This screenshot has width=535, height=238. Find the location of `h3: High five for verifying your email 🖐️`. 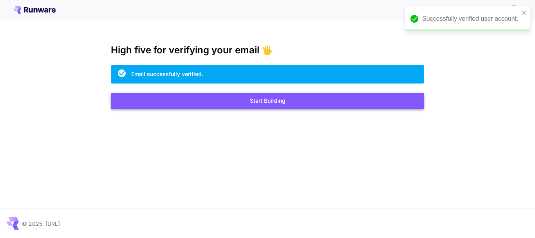

h3: High five for verifying your email 🖐️ is located at coordinates (267, 50).